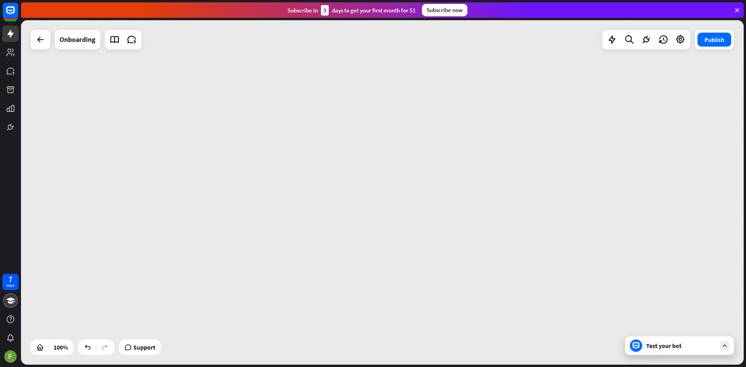 This screenshot has height=367, width=746. I want to click on a: 7 days, so click(10, 282).